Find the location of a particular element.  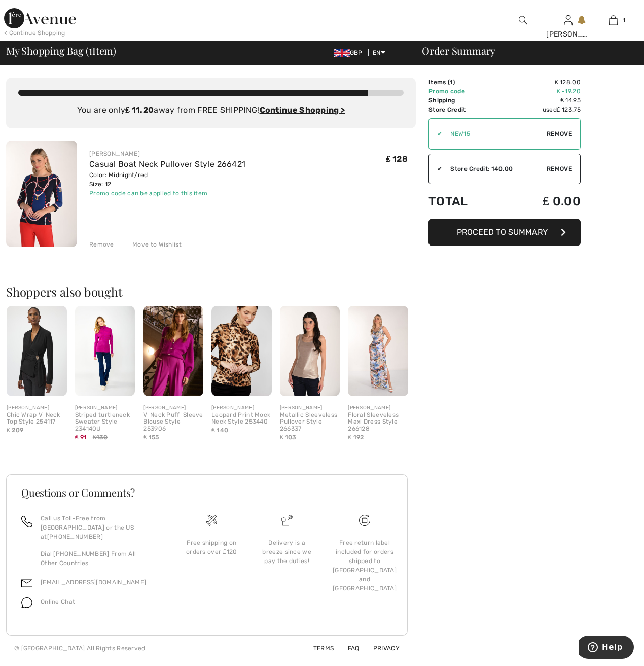

ins: Continue Shopping > is located at coordinates (302, 109).